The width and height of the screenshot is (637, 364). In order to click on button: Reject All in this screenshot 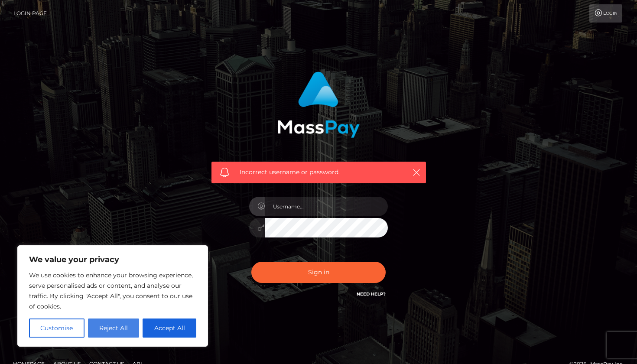, I will do `click(113, 328)`.